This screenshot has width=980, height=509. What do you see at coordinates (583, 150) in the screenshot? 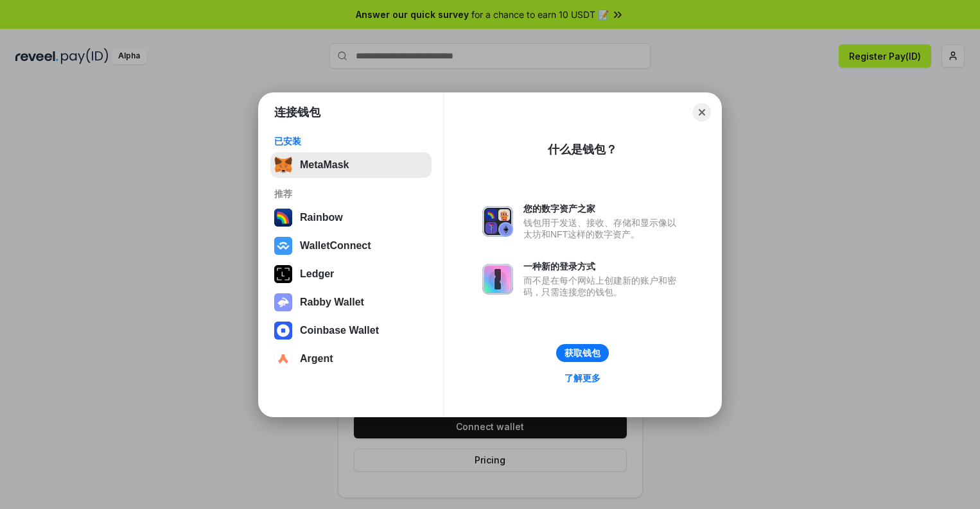
I see `div: 什么是钱包？` at bounding box center [583, 150].